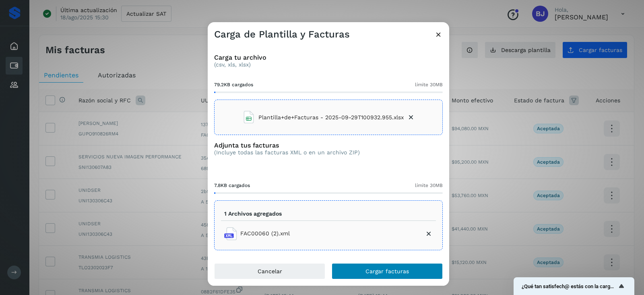  Describe the element at coordinates (574, 286) in the screenshot. I see `button: Mostrar encuesta - ¿Qué tan satisfech@ estás con la carga de tus facturas?` at that location.